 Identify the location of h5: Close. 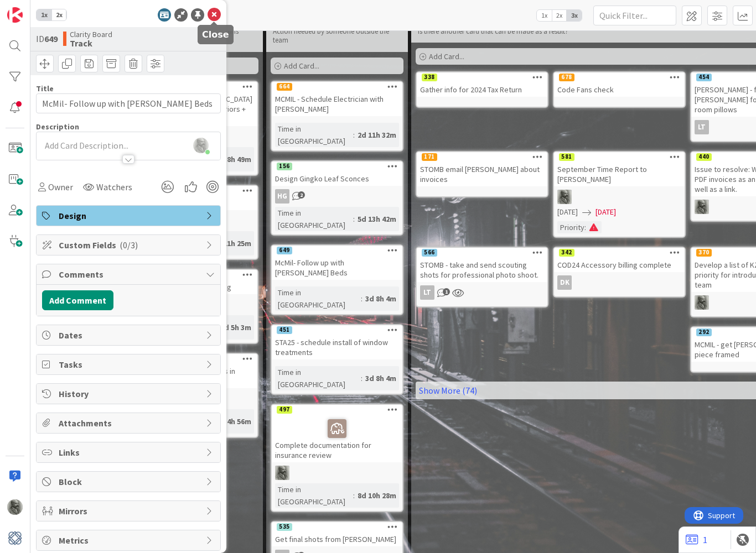
(215, 34).